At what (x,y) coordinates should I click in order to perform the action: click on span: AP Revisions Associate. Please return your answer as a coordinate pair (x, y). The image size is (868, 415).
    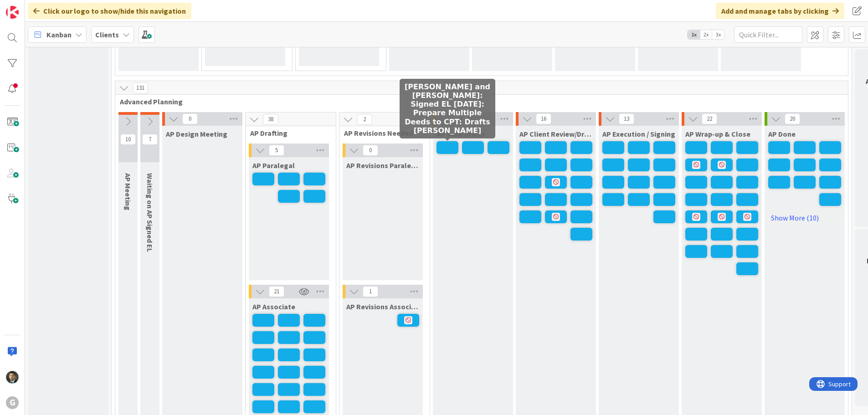
    Looking at the image, I should click on (382, 306).